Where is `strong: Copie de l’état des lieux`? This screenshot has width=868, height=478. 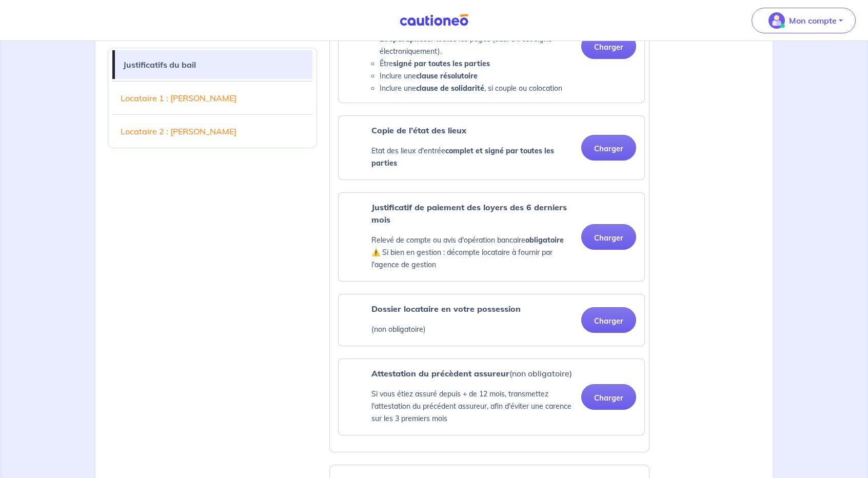 strong: Copie de l’état des lieux is located at coordinates (418, 130).